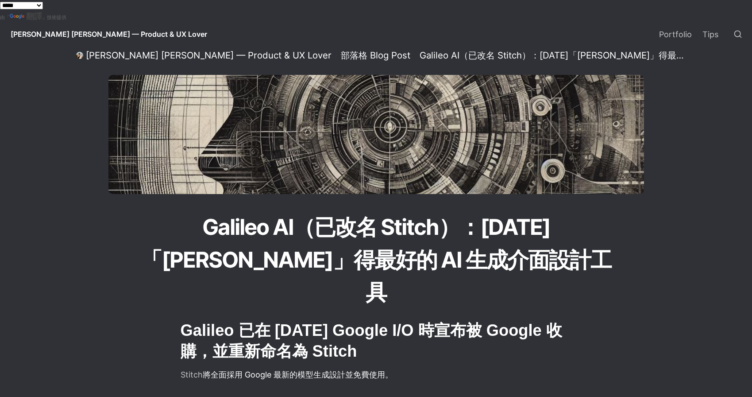  Describe the element at coordinates (26, 16) in the screenshot. I see `a: 翻譯` at that location.